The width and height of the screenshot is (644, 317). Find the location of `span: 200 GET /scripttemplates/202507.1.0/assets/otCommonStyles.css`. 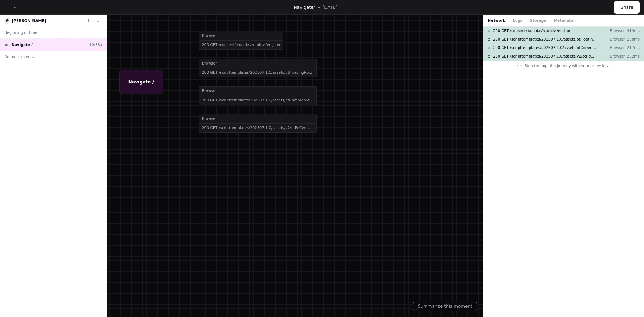

span: 200 GET /scripttemplates/202507.1.0/assets/otCommonStyles.css is located at coordinates (546, 48).